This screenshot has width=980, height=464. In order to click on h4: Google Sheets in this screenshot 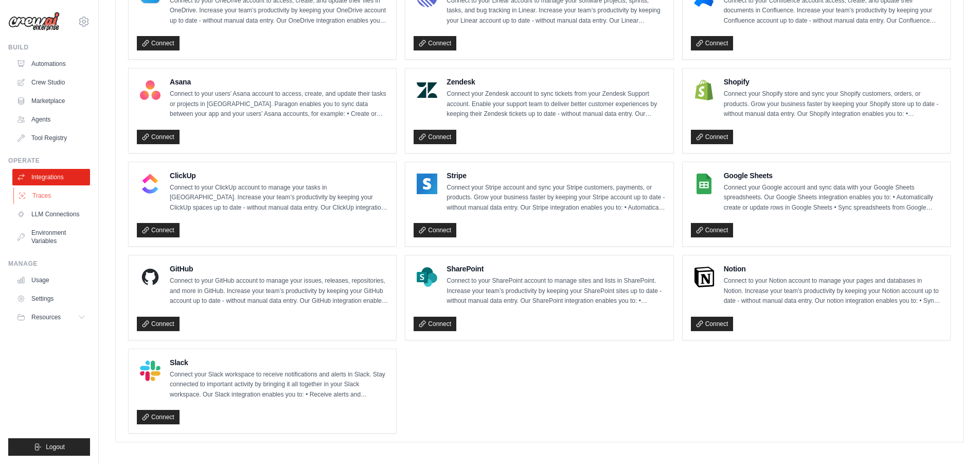, I will do `click(833, 176)`.